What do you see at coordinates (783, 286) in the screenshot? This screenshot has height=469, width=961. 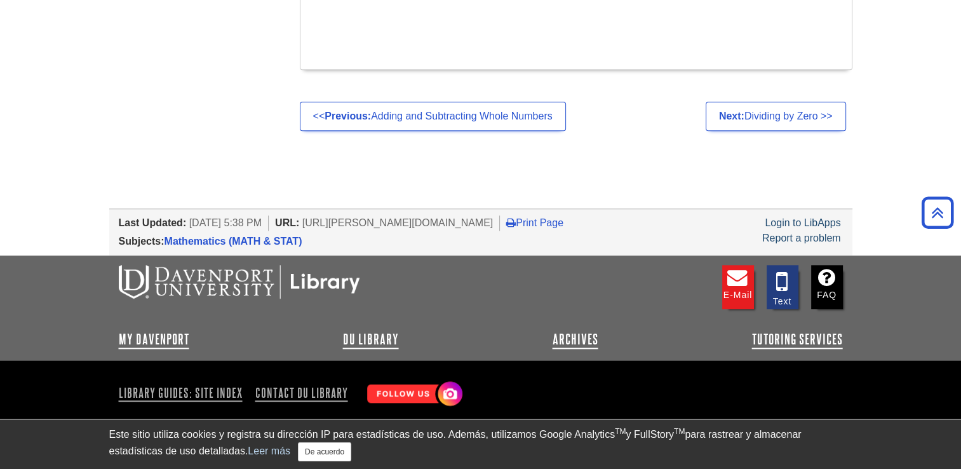 I see `a: Text` at bounding box center [783, 286].